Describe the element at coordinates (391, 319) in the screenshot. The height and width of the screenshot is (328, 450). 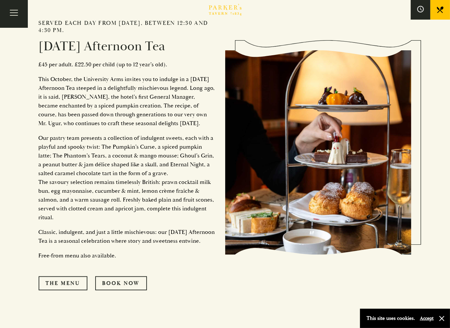
I see `p: This site uses cookies.` at that location.